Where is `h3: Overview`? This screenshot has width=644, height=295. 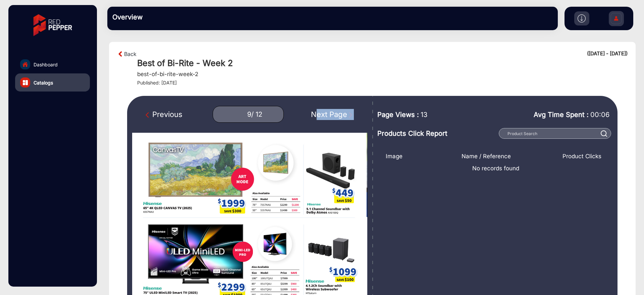 h3: Overview is located at coordinates (159, 17).